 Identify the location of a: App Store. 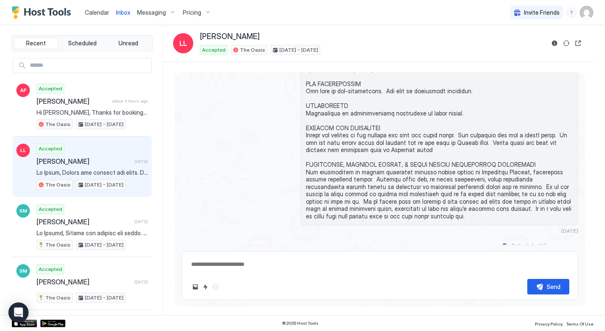
(24, 324).